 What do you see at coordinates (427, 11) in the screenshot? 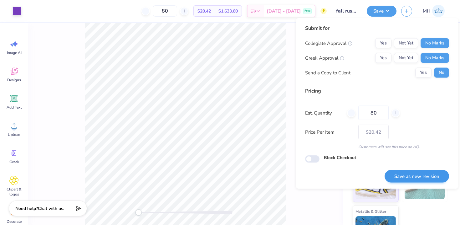
I see `span: MH` at bounding box center [427, 11].